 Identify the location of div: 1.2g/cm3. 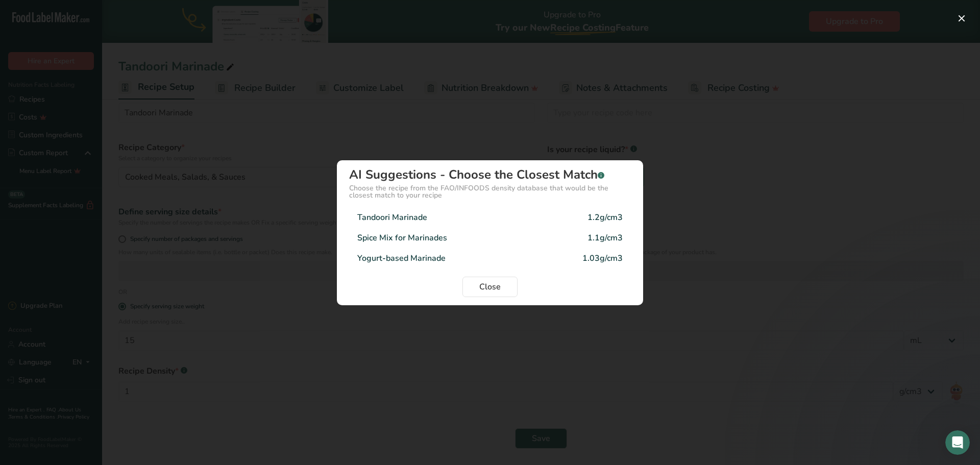
(605, 217).